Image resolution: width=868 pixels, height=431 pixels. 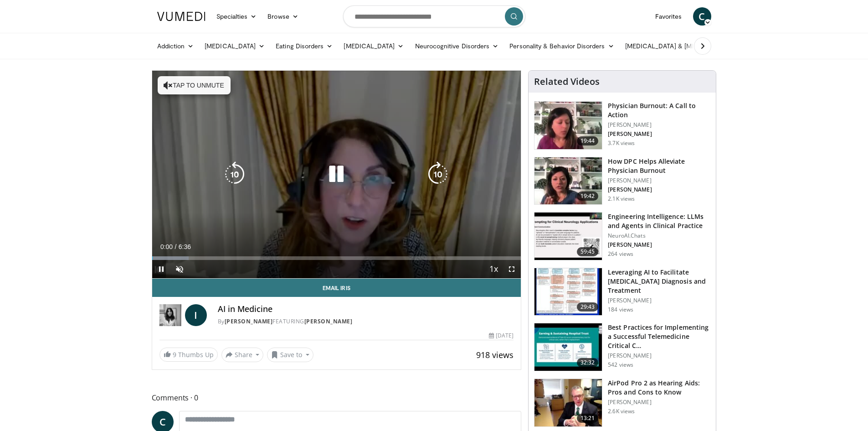 What do you see at coordinates (196, 316) in the screenshot?
I see `span: I` at bounding box center [196, 316].